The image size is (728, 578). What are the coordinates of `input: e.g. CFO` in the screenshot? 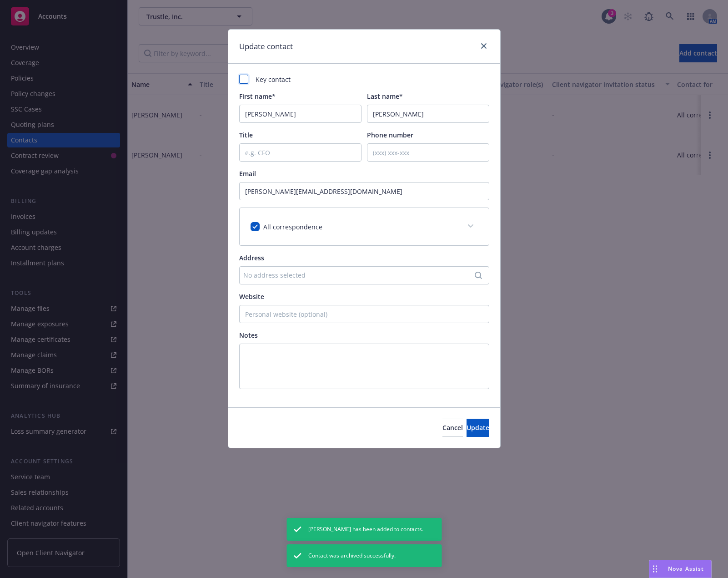 It's located at (300, 152).